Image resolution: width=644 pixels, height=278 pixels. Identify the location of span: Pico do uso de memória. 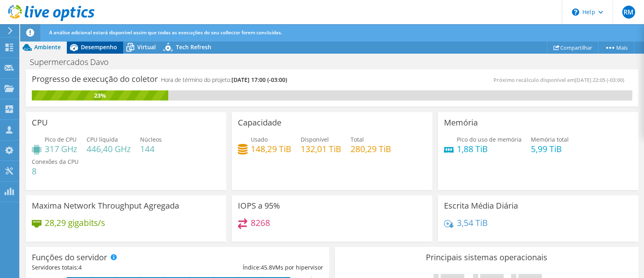
(489, 139).